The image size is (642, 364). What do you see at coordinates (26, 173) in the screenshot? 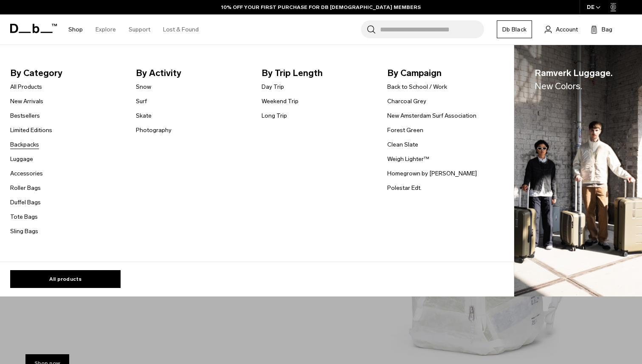
I see `a: Accessories` at bounding box center [26, 173].